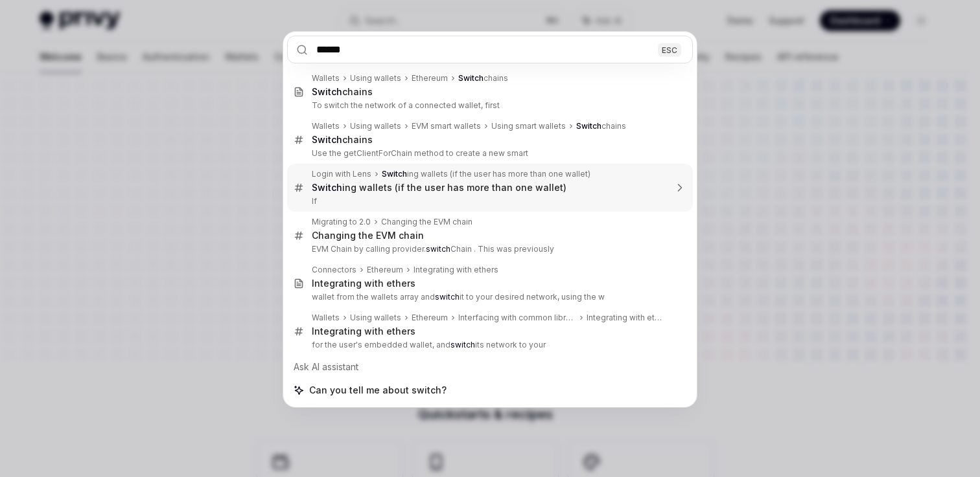 The height and width of the screenshot is (477, 980). I want to click on p: If, so click(489, 201).